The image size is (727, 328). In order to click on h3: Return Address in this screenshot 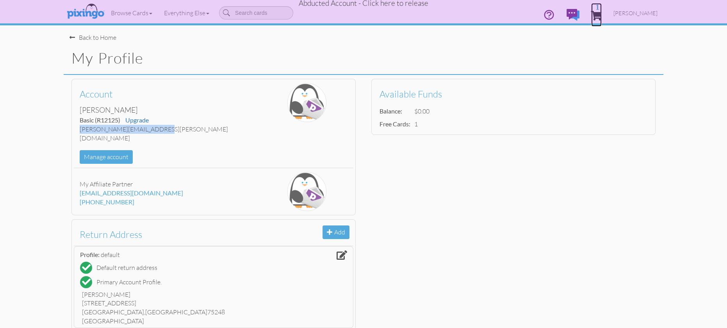, I will do `click(210, 235)`.